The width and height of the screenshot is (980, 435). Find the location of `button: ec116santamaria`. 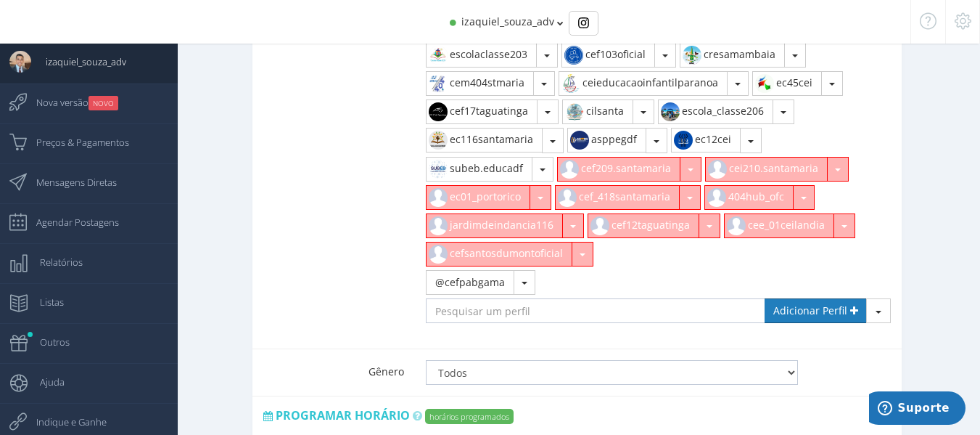

button: ec116santamaria is located at coordinates (484, 140).